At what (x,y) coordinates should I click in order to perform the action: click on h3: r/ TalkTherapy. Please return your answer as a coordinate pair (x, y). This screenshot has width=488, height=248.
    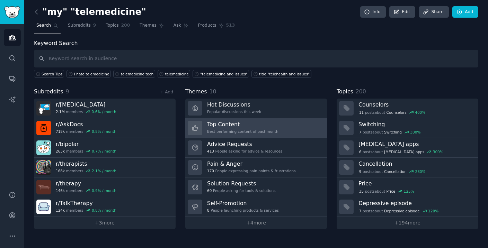
    Looking at the image, I should click on (86, 203).